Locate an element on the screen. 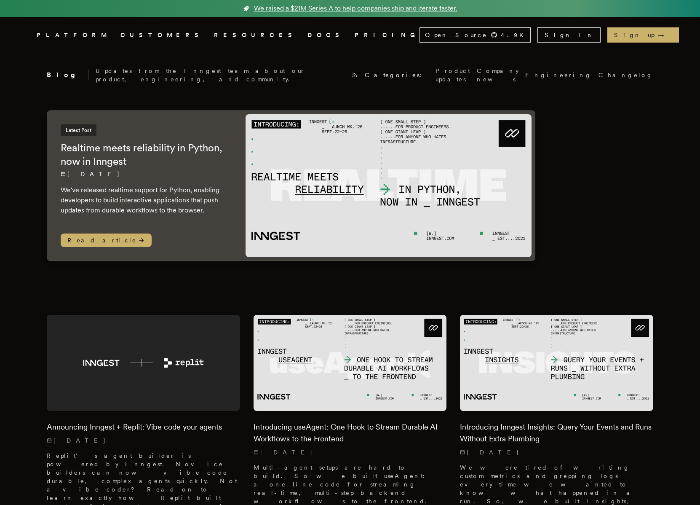 This screenshot has width=700, height=505. button: PLATFORM is located at coordinates (73, 35).